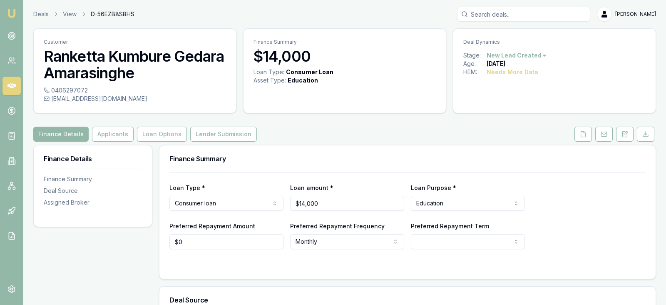  Describe the element at coordinates (434, 187) in the screenshot. I see `label: Loan Purpose *` at that location.